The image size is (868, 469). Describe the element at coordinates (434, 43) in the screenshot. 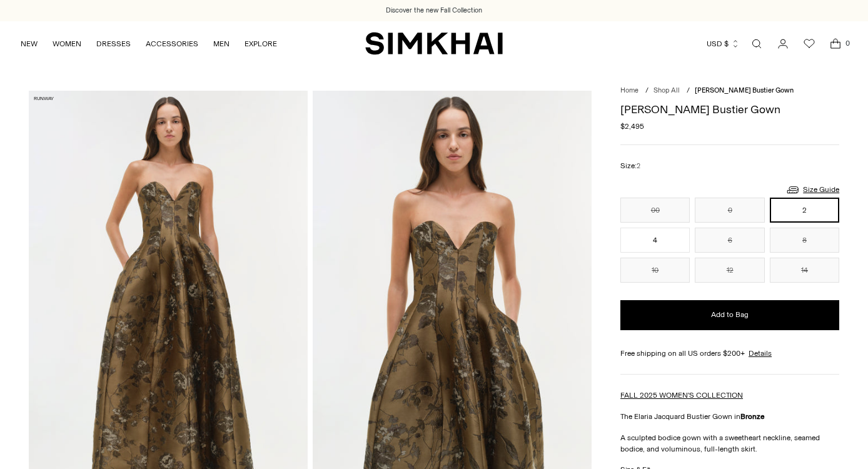

I see `a: SIMKHAI` at that location.